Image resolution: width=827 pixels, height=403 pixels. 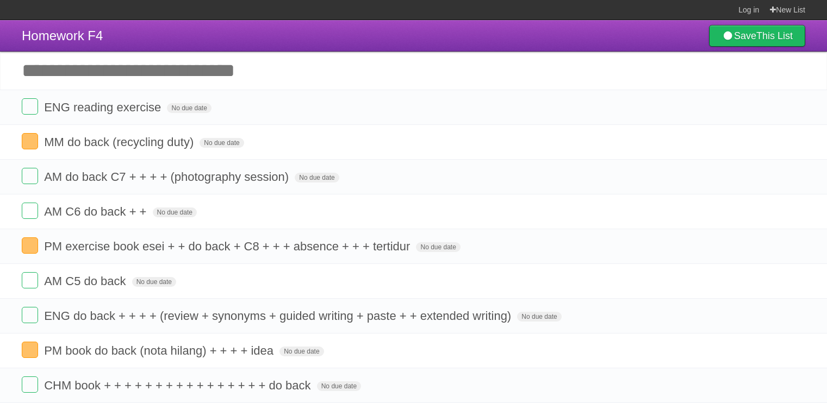 What do you see at coordinates (86, 281) in the screenshot?
I see `span: AM C5 do back` at bounding box center [86, 281].